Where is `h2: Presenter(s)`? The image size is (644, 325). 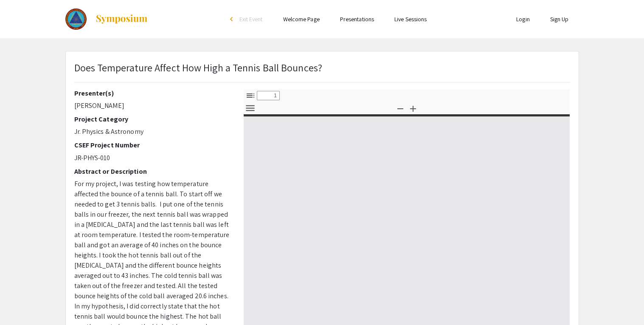
h2: Presenter(s) is located at coordinates (153, 93).